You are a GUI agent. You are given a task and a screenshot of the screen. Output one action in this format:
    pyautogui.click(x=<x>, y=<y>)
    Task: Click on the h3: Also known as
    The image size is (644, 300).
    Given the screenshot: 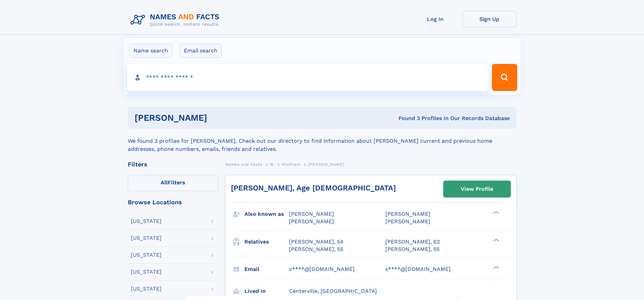 What is the action you would take?
    pyautogui.click(x=267, y=214)
    